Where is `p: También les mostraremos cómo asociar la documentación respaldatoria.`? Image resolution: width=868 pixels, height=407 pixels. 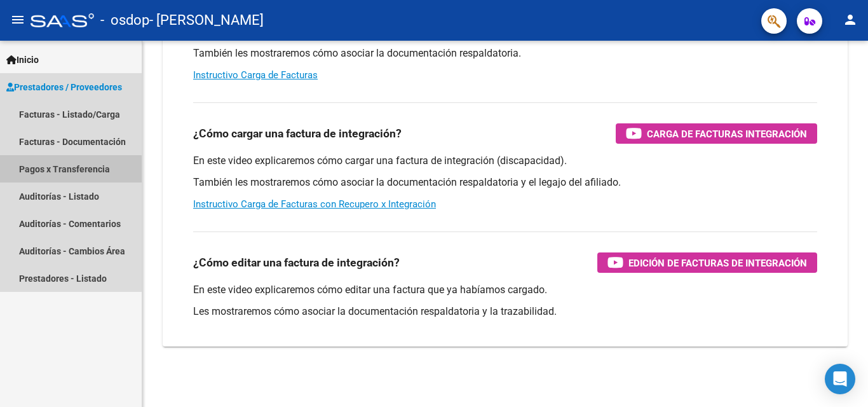 p: También les mostraremos cómo asociar la documentación respaldatoria. is located at coordinates (505, 53).